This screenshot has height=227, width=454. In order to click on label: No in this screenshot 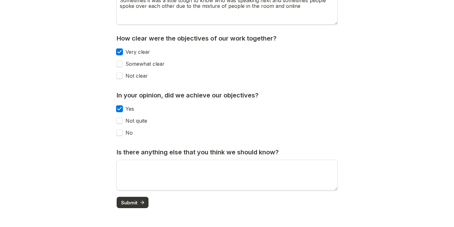, I will do `click(127, 133)`.